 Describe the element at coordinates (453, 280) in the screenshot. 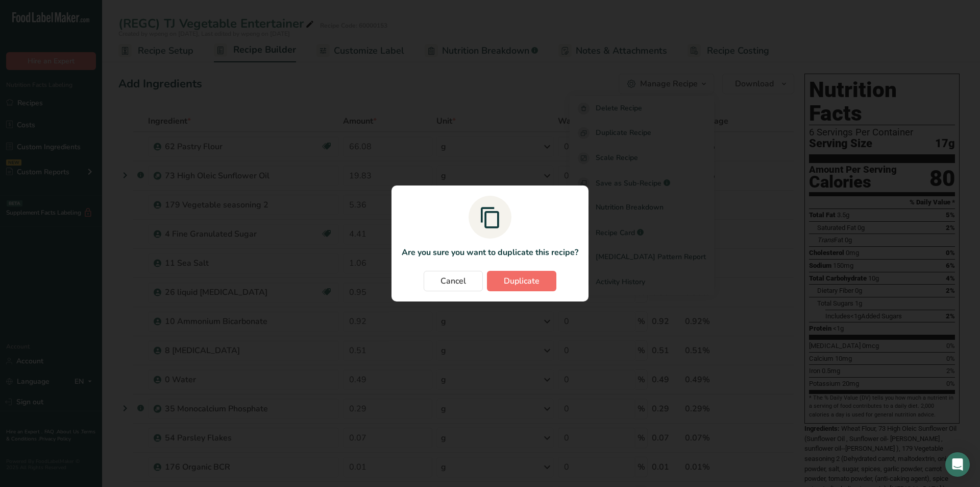

I see `button: Cancel` at that location.